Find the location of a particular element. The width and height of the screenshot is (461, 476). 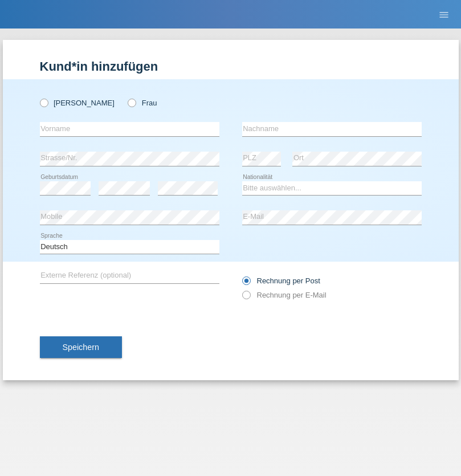

h1: Kund*in hinzufügen is located at coordinates (230, 66).